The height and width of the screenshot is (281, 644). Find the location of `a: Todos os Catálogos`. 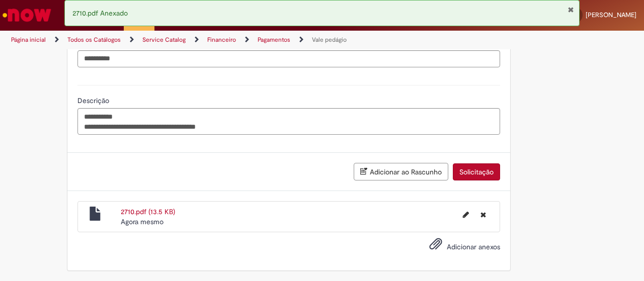

a: Todos os Catálogos is located at coordinates (94, 39).